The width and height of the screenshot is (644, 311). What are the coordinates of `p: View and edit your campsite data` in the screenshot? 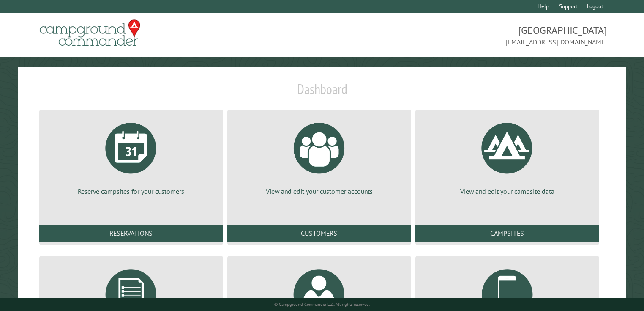 It's located at (507, 191).